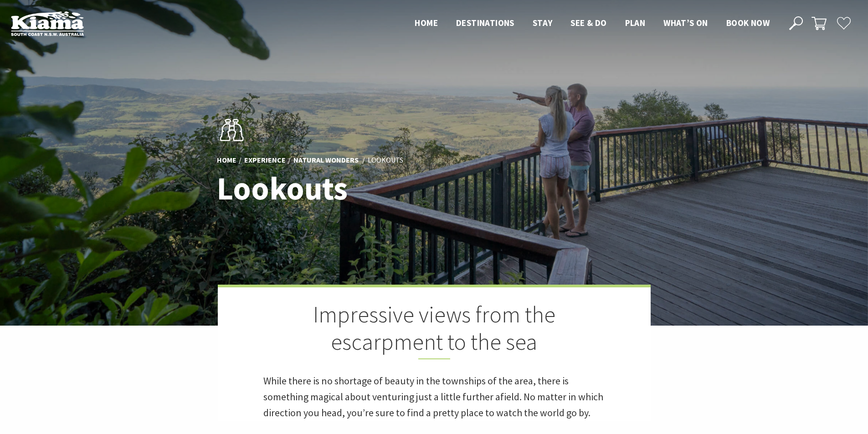  I want to click on a: Natural Wonders, so click(326, 160).